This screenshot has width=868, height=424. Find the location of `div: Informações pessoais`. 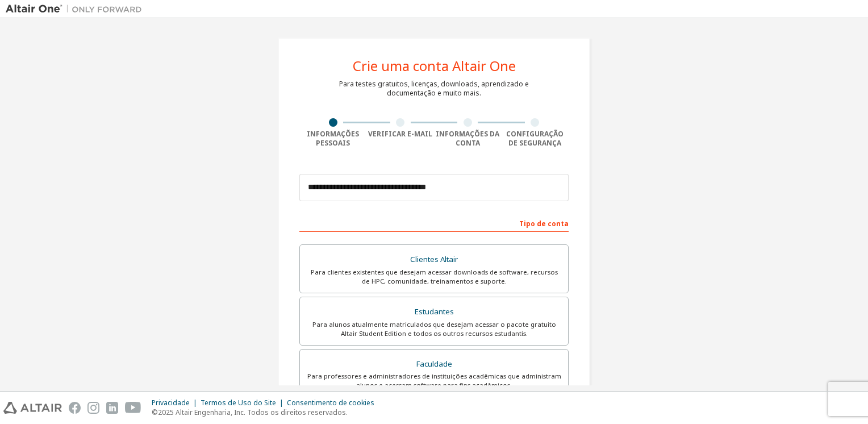

div: Informações pessoais is located at coordinates (333, 139).